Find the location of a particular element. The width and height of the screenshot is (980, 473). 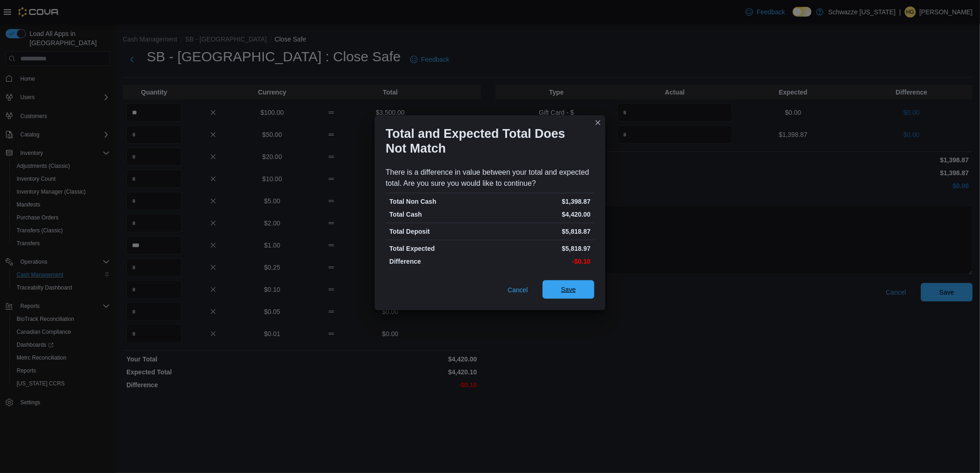

p: Difference is located at coordinates (439, 262).